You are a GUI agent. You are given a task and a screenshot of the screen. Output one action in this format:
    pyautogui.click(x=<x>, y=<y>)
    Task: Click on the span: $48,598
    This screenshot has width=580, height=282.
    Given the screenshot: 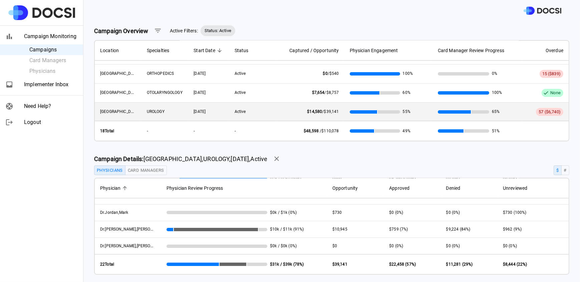 What is the action you would take?
    pyautogui.click(x=311, y=131)
    